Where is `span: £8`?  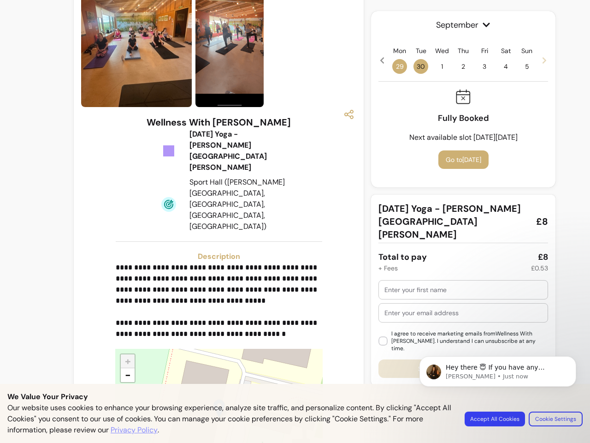 span: £8 is located at coordinates (542, 221).